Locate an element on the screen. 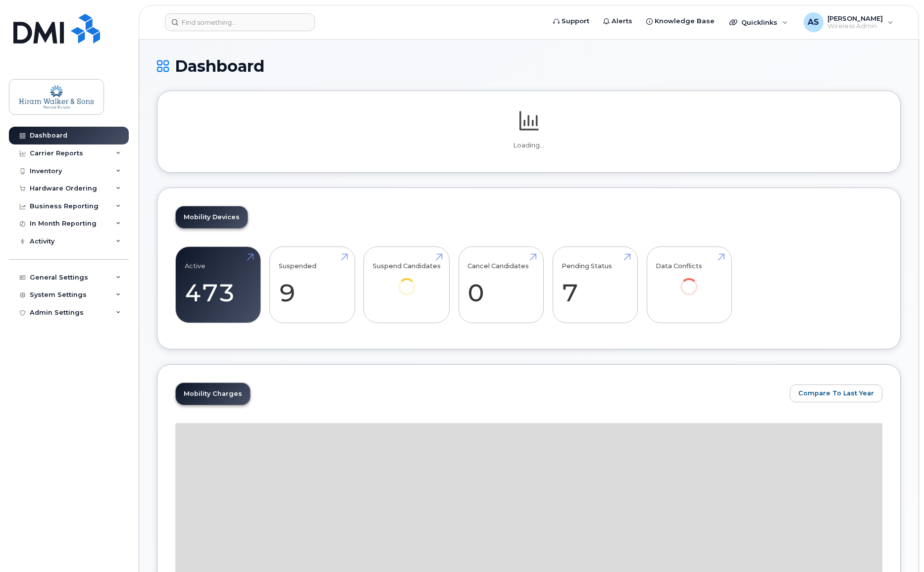 The image size is (924, 572). a: Suspend Candidates is located at coordinates (406, 281).